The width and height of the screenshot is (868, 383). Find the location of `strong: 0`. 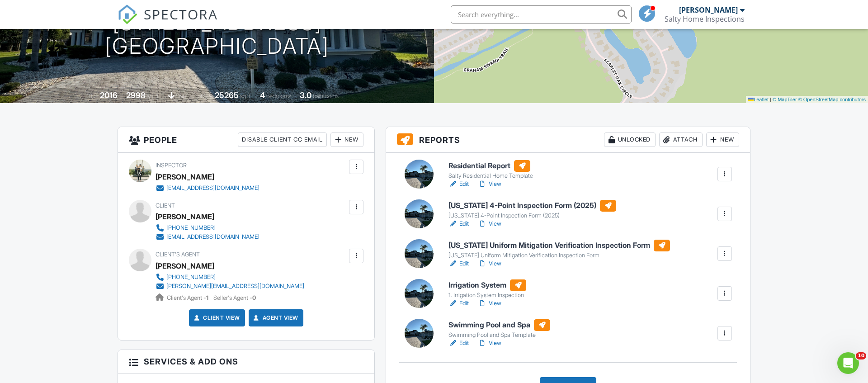

strong: 0 is located at coordinates (255, 297).